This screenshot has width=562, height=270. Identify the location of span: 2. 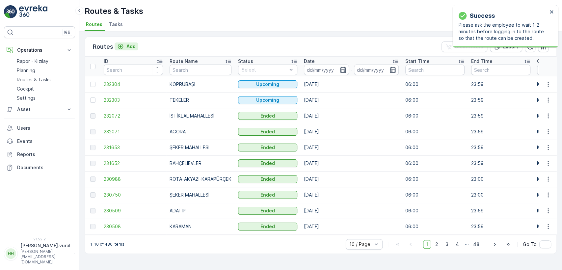
(437, 244).